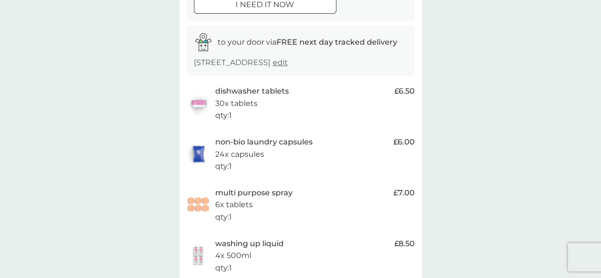 This screenshot has height=278, width=601. Describe the element at coordinates (280, 62) in the screenshot. I see `a: edit` at that location.